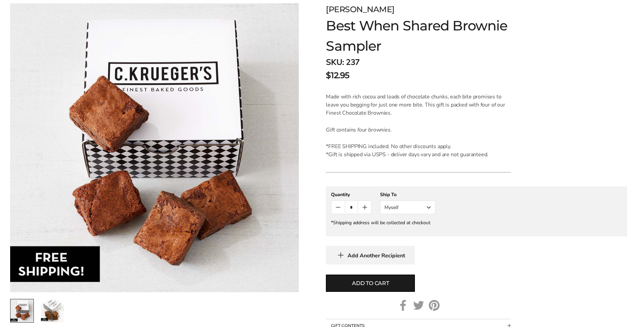  What do you see at coordinates (22, 311) in the screenshot?
I see `a: 1 / 2` at bounding box center [22, 311].